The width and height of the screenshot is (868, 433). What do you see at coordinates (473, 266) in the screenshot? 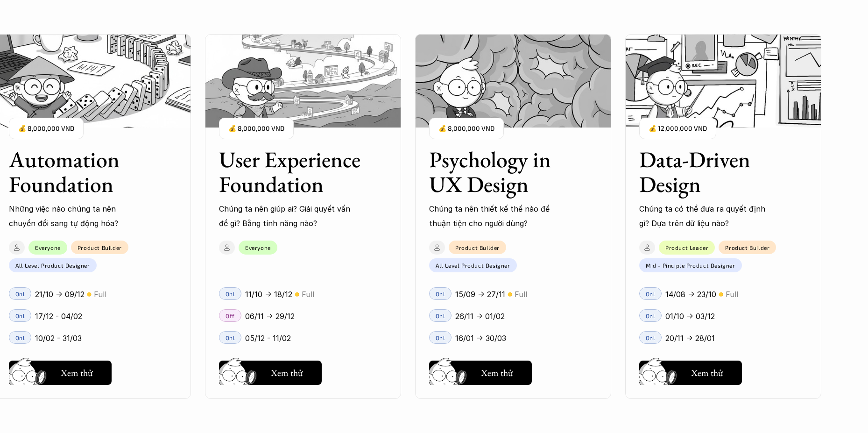
I see `p: All Level Product Designer` at bounding box center [473, 266].